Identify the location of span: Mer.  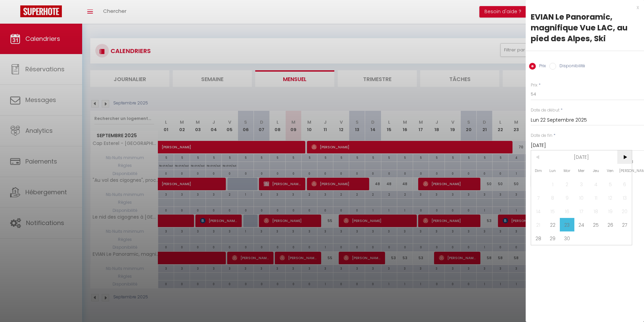
(582, 171).